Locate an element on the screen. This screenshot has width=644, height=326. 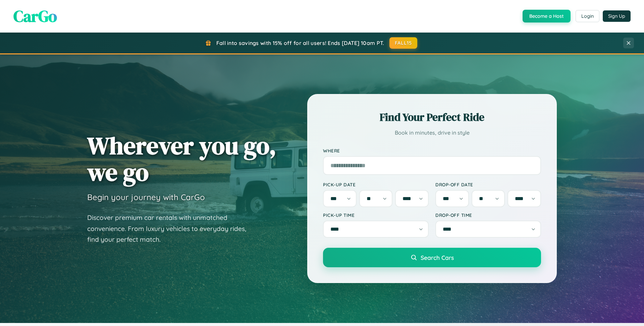
button: Sign Up is located at coordinates (617, 16).